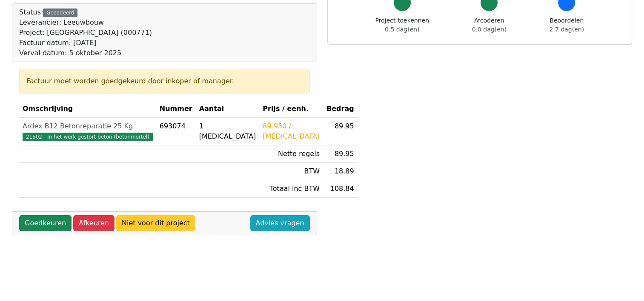  Describe the element at coordinates (340, 189) in the screenshot. I see `td: 108.84` at that location.